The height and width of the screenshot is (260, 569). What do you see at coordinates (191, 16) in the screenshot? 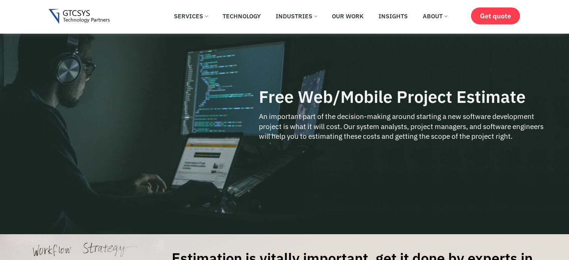
I see `a: Services` at bounding box center [191, 16].